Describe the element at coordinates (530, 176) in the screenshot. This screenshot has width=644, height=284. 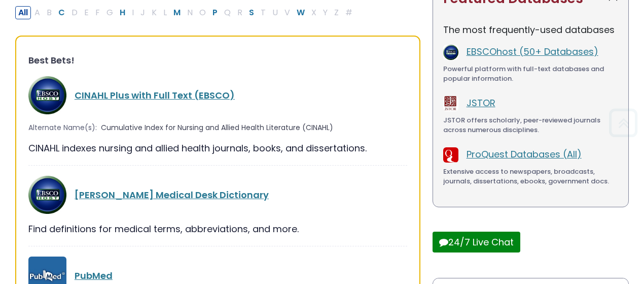
I see `div: Extensive access to newspapers, broadcasts, journals, dissertations, ebooks, government docs.` at that location.